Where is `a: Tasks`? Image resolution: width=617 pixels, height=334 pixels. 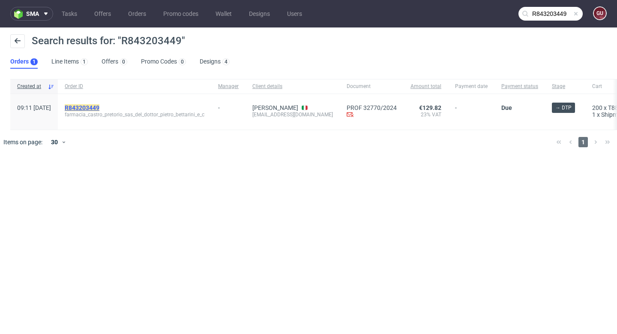
a: Tasks is located at coordinates (69, 14).